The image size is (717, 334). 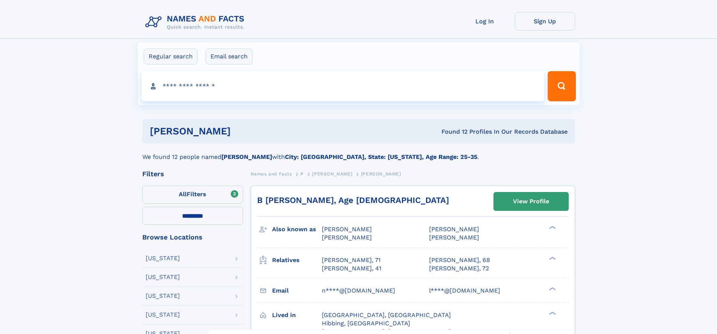 I want to click on button: Search Button, so click(x=562, y=86).